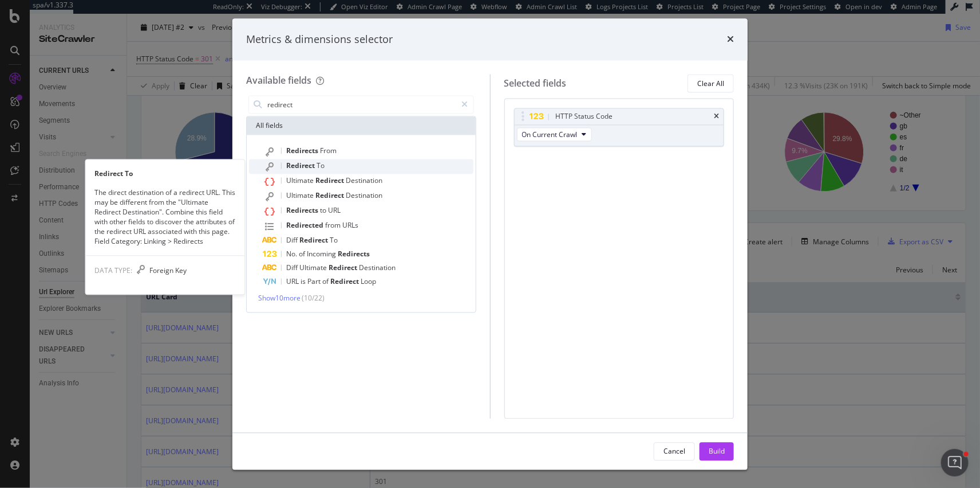 This screenshot has width=980, height=488. I want to click on span: Redirected, so click(306, 225).